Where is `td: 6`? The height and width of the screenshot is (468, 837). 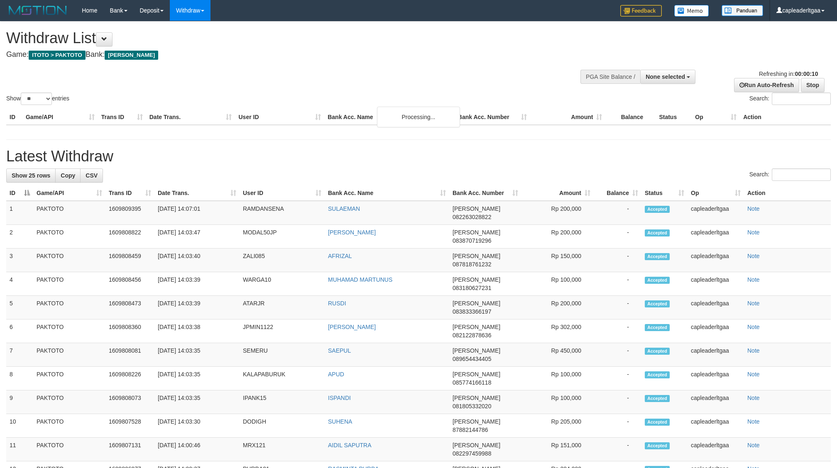
td: 6 is located at coordinates (20, 331).